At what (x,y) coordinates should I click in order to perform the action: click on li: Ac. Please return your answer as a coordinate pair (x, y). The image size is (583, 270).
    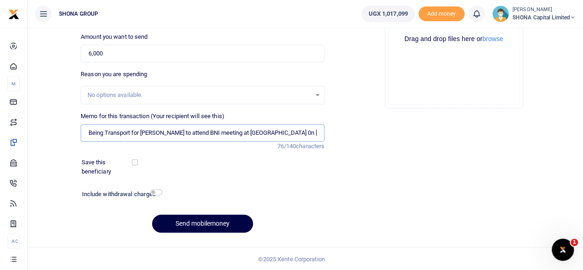
    Looking at the image, I should click on (13, 241).